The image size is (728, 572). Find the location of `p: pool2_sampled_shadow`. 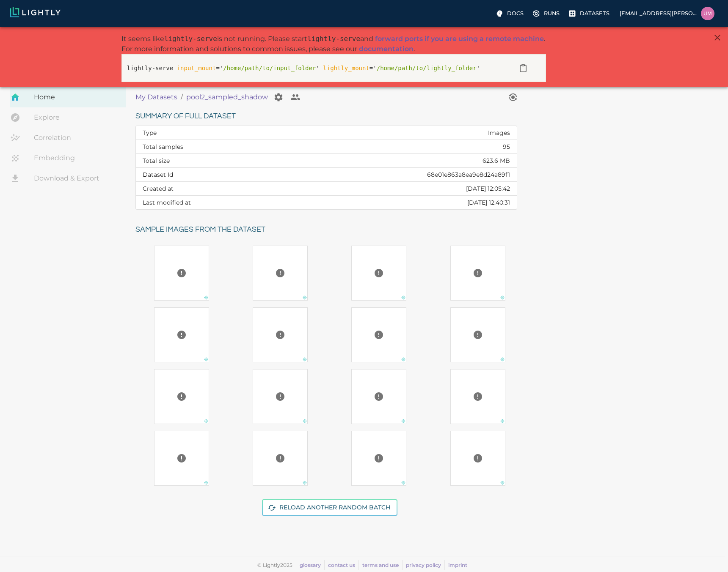

p: pool2_sampled_shadow is located at coordinates (227, 97).